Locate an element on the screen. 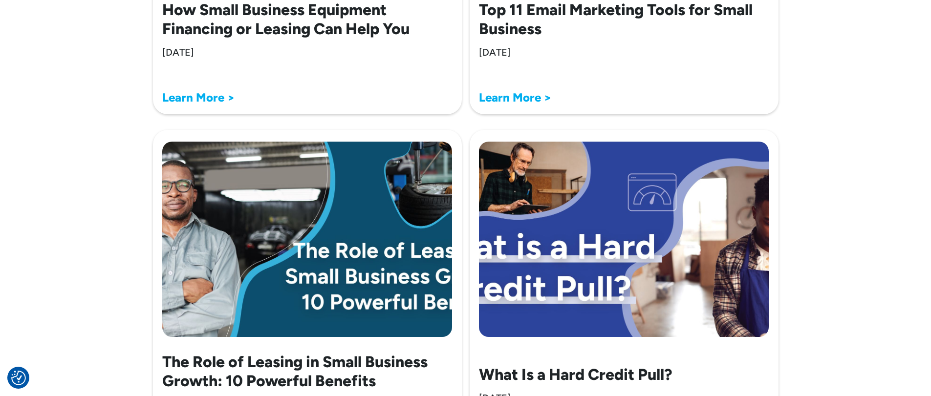 The height and width of the screenshot is (396, 931). h2: How Small Business Equipment Financing or Leasing Can Help You is located at coordinates (307, 19).